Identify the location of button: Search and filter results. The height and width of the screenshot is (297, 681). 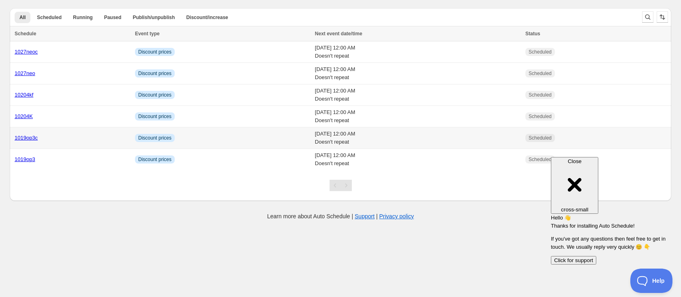
(648, 17).